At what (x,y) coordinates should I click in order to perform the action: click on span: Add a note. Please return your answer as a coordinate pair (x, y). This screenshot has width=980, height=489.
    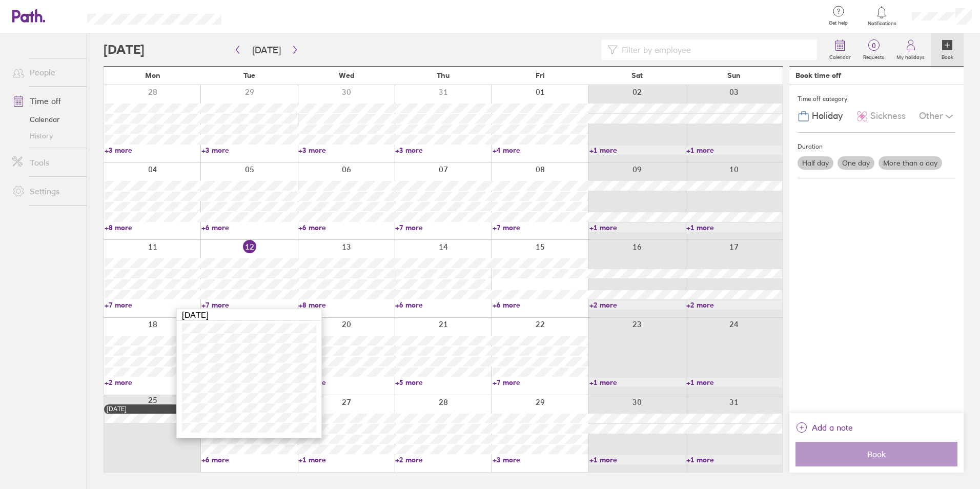
    Looking at the image, I should click on (832, 428).